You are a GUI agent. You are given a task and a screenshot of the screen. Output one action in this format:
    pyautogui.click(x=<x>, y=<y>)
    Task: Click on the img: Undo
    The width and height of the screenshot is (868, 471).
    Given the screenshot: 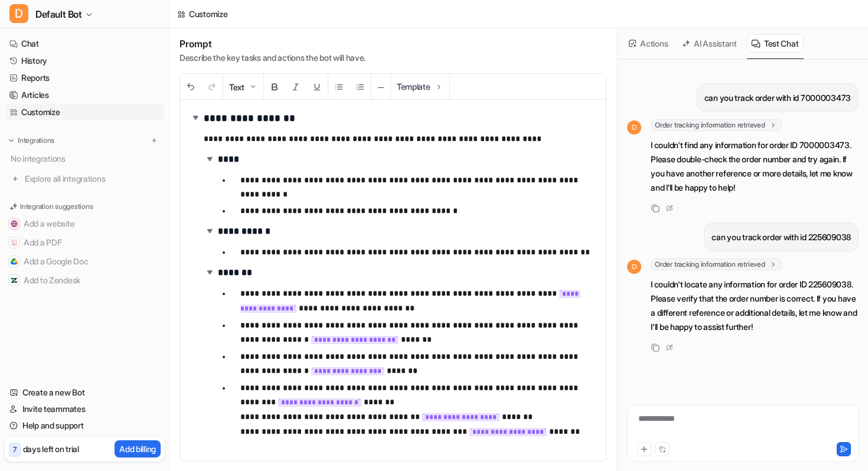 What is the action you would take?
    pyautogui.click(x=191, y=87)
    